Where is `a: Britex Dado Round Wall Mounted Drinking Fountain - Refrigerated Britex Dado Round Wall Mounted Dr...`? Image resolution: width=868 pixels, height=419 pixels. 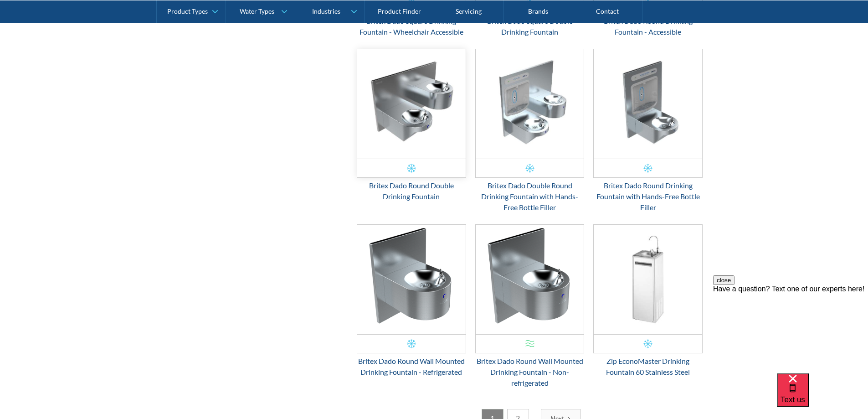
a: Britex Dado Round Wall Mounted Drinking Fountain - Refrigerated Britex Dado Round Wall Mounted Dr... is located at coordinates (411, 301).